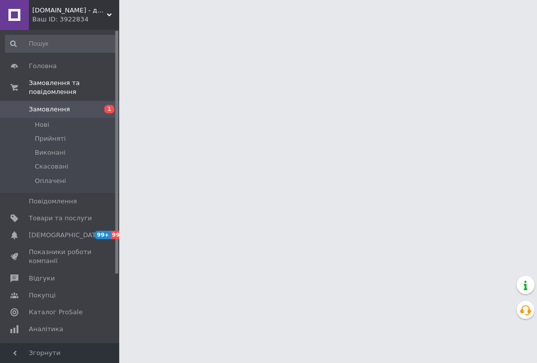  I want to click on span: Товари та послуги, so click(60, 218).